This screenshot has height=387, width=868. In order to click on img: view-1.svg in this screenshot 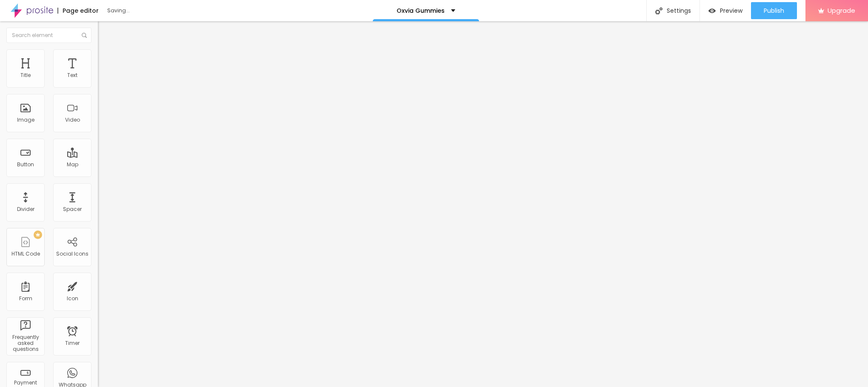, I will do `click(712, 10)`.